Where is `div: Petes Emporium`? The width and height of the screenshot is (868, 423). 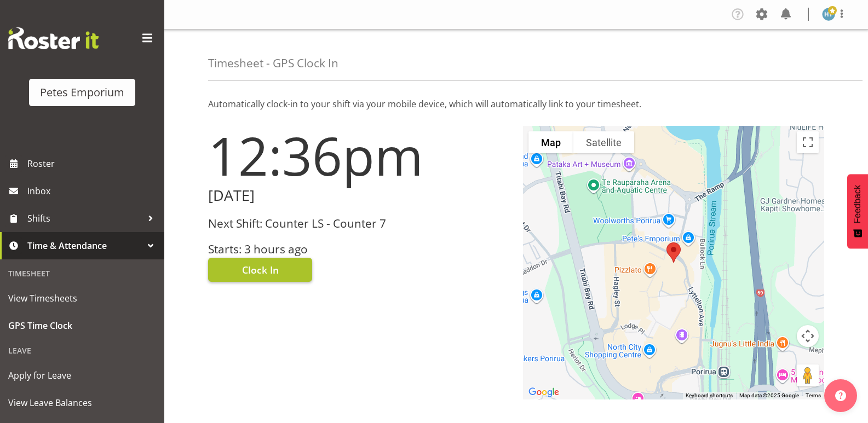 div: Petes Emporium is located at coordinates (82, 92).